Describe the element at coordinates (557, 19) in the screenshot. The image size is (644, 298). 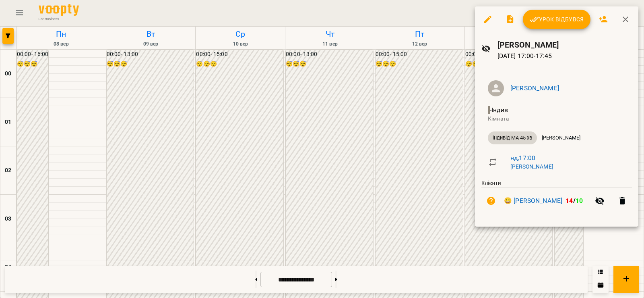
I see `button: Урок відбувся` at that location.